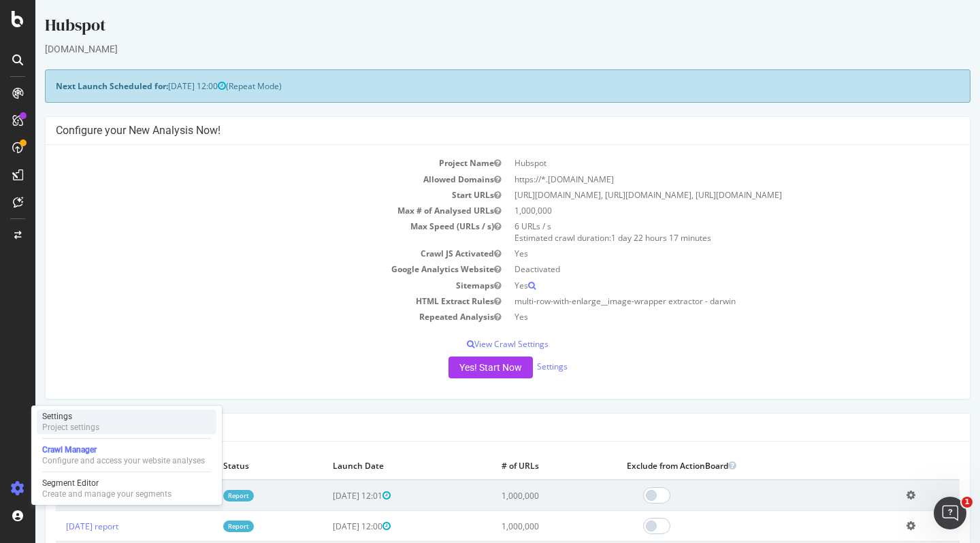 The width and height of the screenshot is (980, 543). I want to click on th: Launch Date, so click(371, 465).